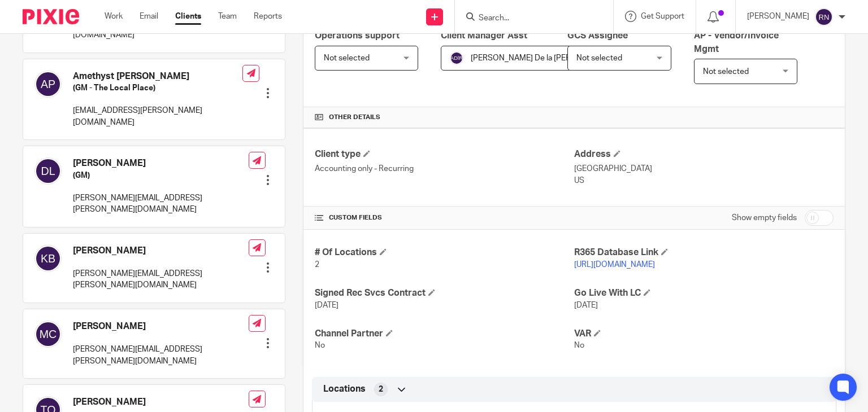 Image resolution: width=868 pixels, height=412 pixels. I want to click on input: Search, so click(528, 18).